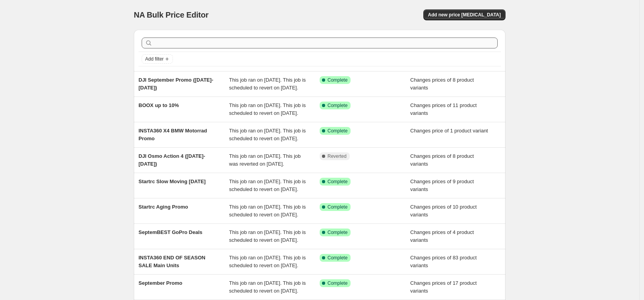 The height and width of the screenshot is (300, 644). I want to click on span: Changes prices of 83 product variants, so click(444, 261).